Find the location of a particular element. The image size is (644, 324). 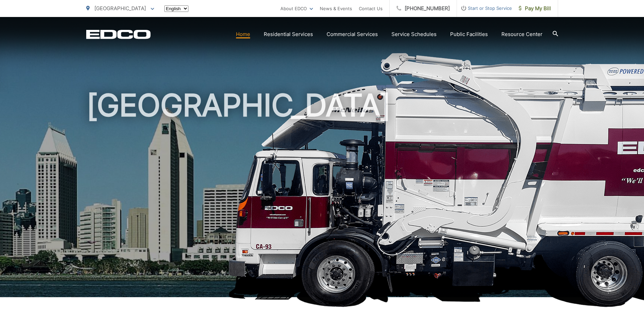

a: Residential Services is located at coordinates (288, 34).